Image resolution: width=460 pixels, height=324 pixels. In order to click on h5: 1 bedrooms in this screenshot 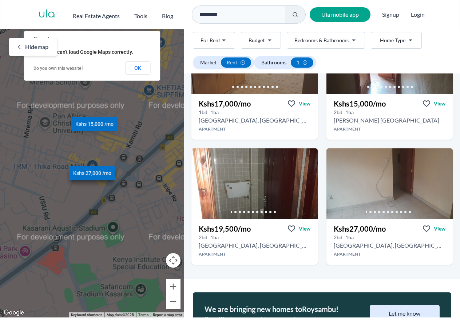, I will do `click(203, 112)`.